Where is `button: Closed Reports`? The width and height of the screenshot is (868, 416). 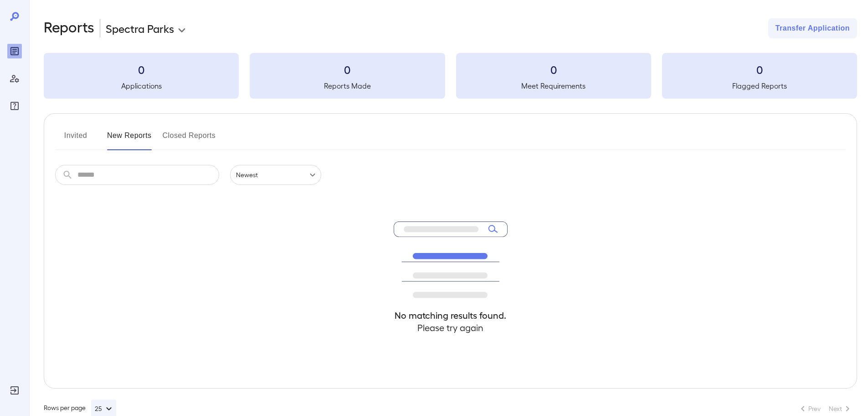 button: Closed Reports is located at coordinates (189, 139).